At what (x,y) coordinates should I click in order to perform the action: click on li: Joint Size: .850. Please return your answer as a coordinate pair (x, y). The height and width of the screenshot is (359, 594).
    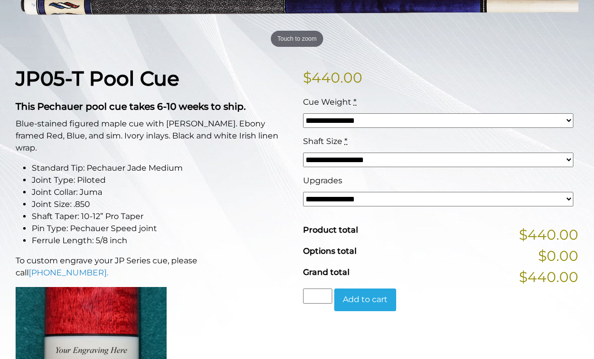
    Looking at the image, I should click on (161, 204).